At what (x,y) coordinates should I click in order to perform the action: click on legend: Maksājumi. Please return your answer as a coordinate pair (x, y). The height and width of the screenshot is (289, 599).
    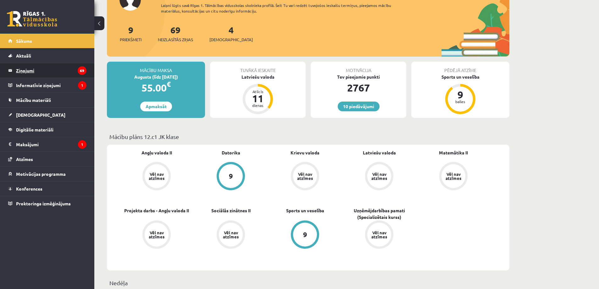
    Looking at the image, I should click on (51, 144).